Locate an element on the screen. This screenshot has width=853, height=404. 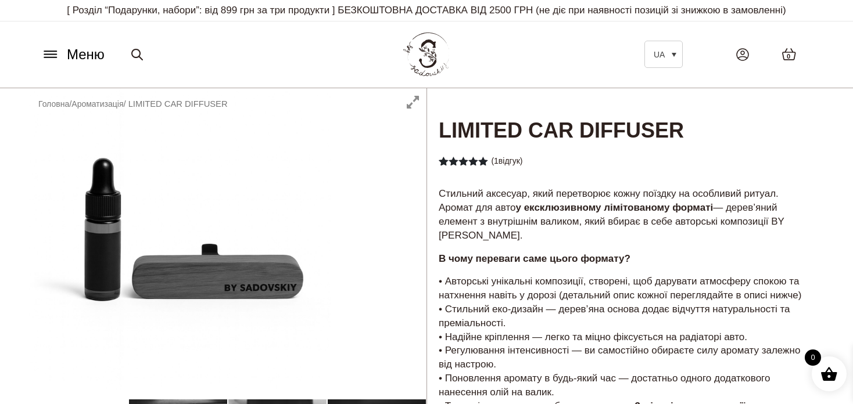
strong: у ексклюзивному лімітованому форматі is located at coordinates (614, 207).